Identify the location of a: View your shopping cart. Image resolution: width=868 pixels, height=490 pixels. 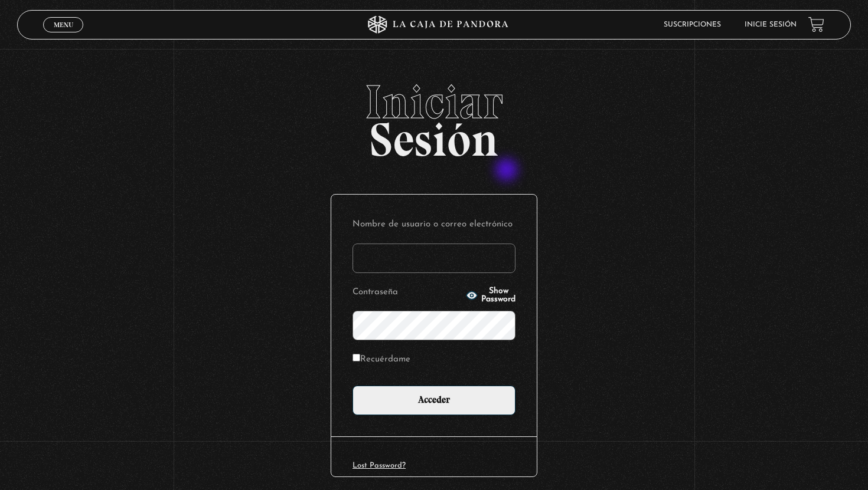
(816, 24).